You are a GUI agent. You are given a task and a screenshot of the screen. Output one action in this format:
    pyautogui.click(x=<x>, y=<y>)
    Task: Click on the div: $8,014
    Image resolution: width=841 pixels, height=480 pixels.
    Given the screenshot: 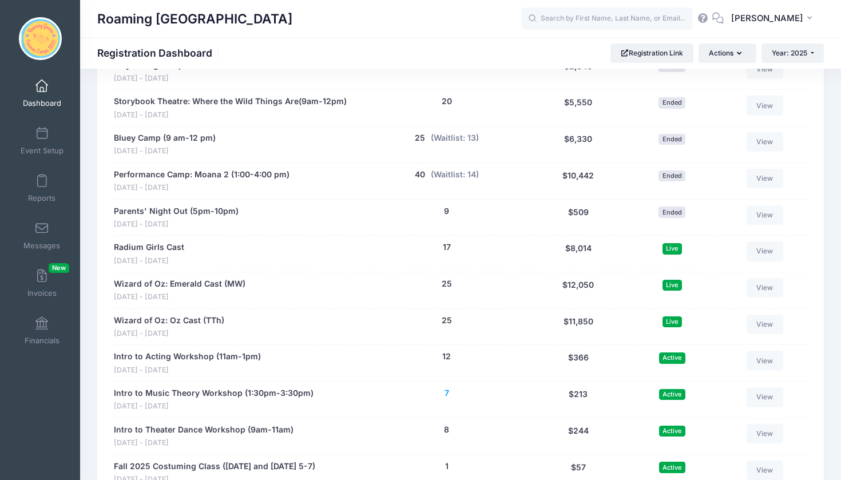 What is the action you would take?
    pyautogui.click(x=579, y=254)
    